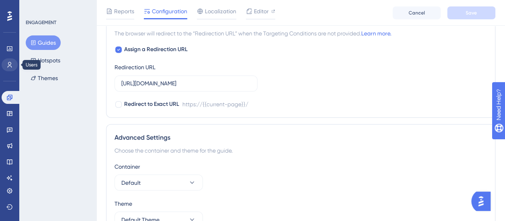  Describe the element at coordinates (156, 49) in the screenshot. I see `span: Assign a Redirection URL` at that location.